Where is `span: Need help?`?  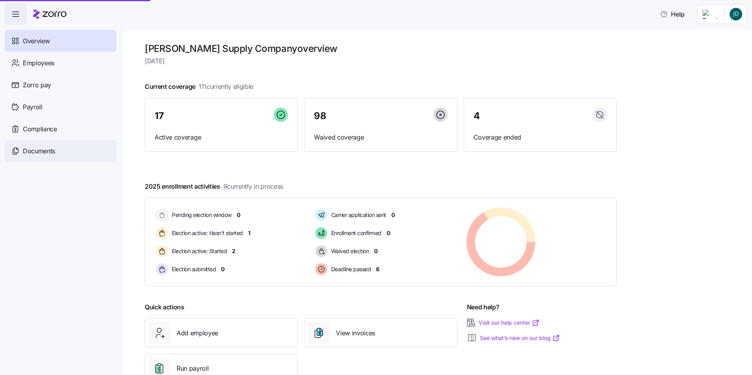
span: Need help? is located at coordinates (483, 307).